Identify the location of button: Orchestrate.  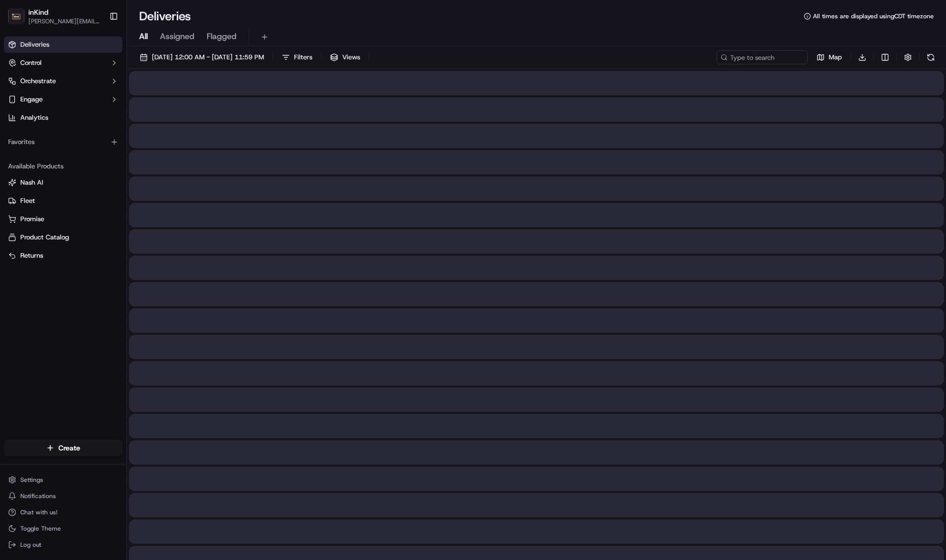
(63, 81).